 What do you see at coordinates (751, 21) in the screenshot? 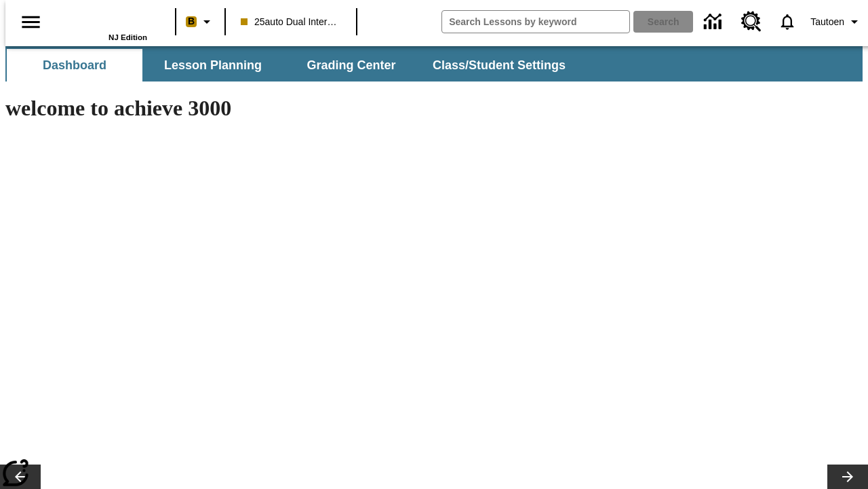
I see `a: Resource Center, Will open in new tab` at bounding box center [751, 21].